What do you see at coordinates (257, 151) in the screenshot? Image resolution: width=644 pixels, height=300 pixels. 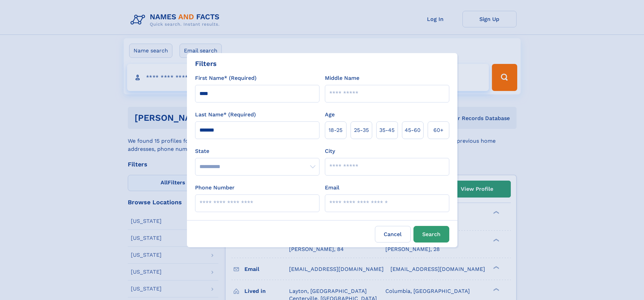 I see `label: State` at bounding box center [257, 151].